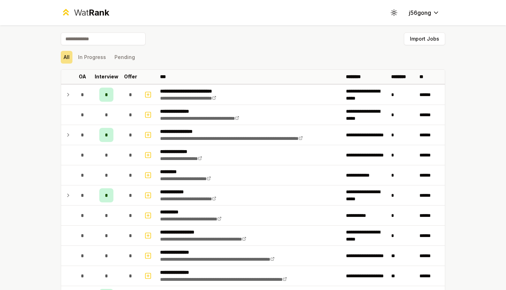 Image resolution: width=506 pixels, height=290 pixels. What do you see at coordinates (125, 57) in the screenshot?
I see `button: Pending` at bounding box center [125, 57].